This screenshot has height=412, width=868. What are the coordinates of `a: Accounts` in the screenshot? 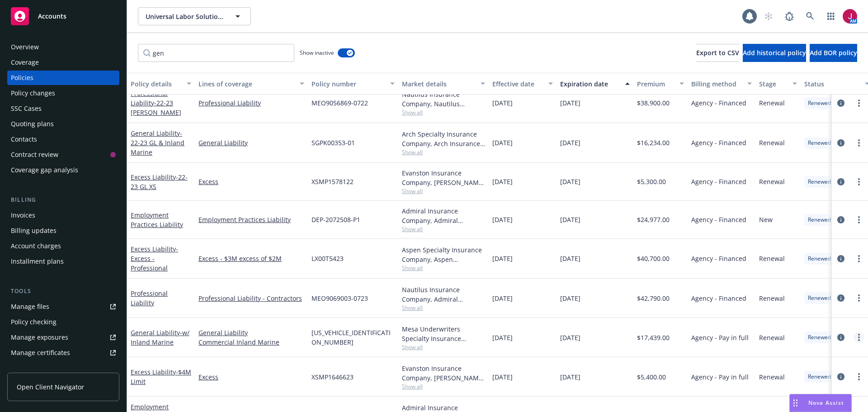 It's located at (63, 17).